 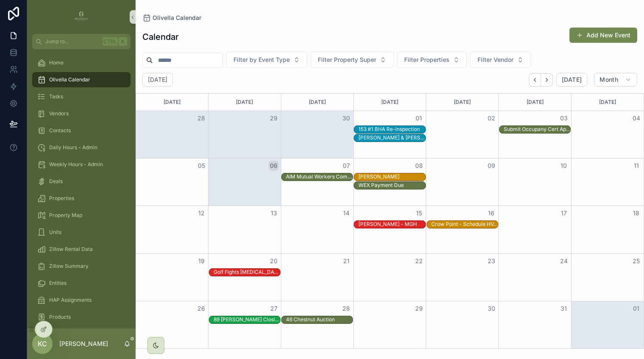 What do you see at coordinates (419, 261) in the screenshot?
I see `button: 22` at bounding box center [419, 261].